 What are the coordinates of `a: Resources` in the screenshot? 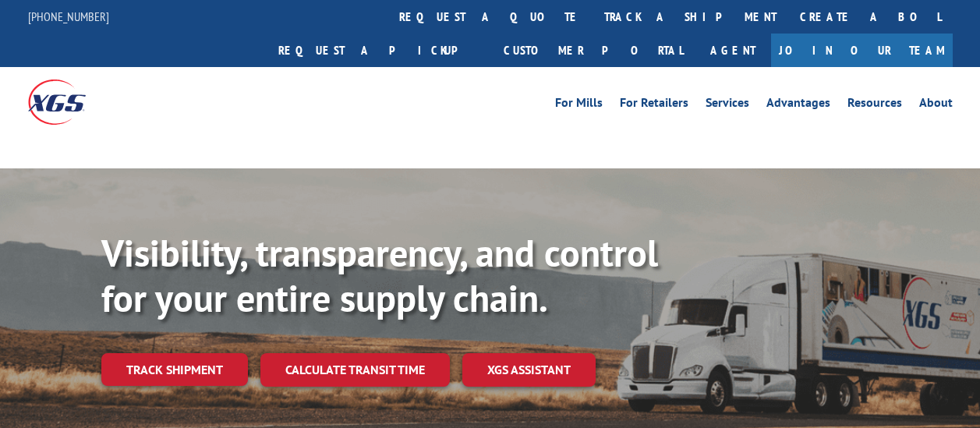 It's located at (875, 105).